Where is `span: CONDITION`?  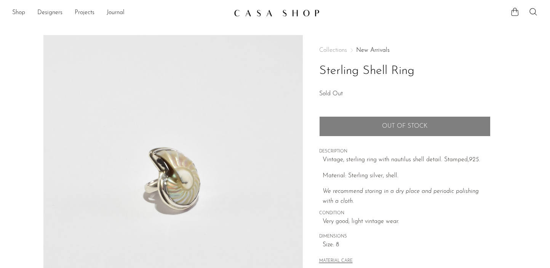 span: CONDITION is located at coordinates (405, 213).